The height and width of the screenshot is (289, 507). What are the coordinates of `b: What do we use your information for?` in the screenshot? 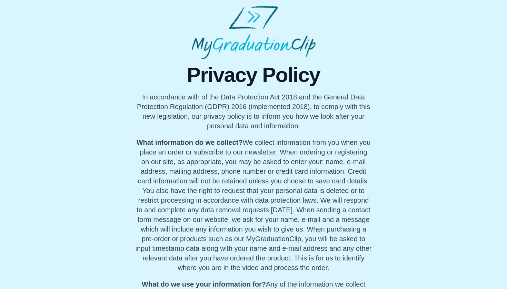 It's located at (204, 285).